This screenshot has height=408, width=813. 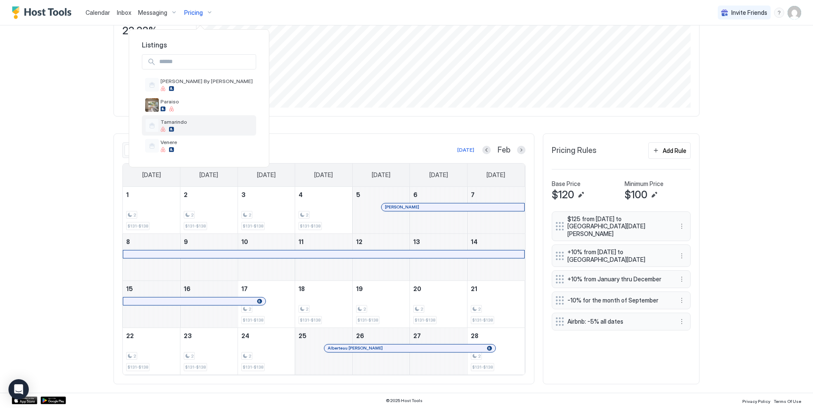 I want to click on a: Venere, so click(x=199, y=146).